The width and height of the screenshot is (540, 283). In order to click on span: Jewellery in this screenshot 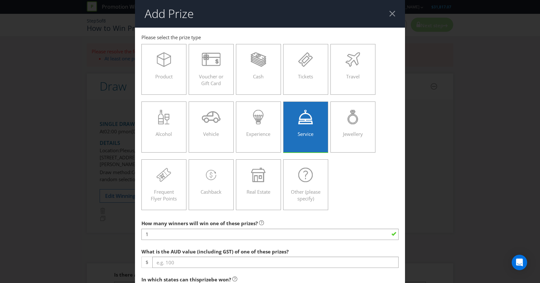, I will do `click(353, 134)`.